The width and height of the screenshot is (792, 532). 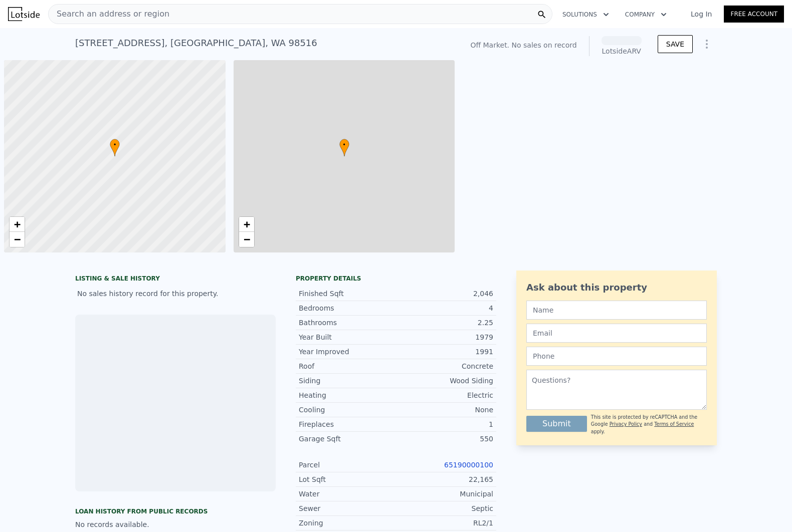 I want to click on div: Electric, so click(x=445, y=395).